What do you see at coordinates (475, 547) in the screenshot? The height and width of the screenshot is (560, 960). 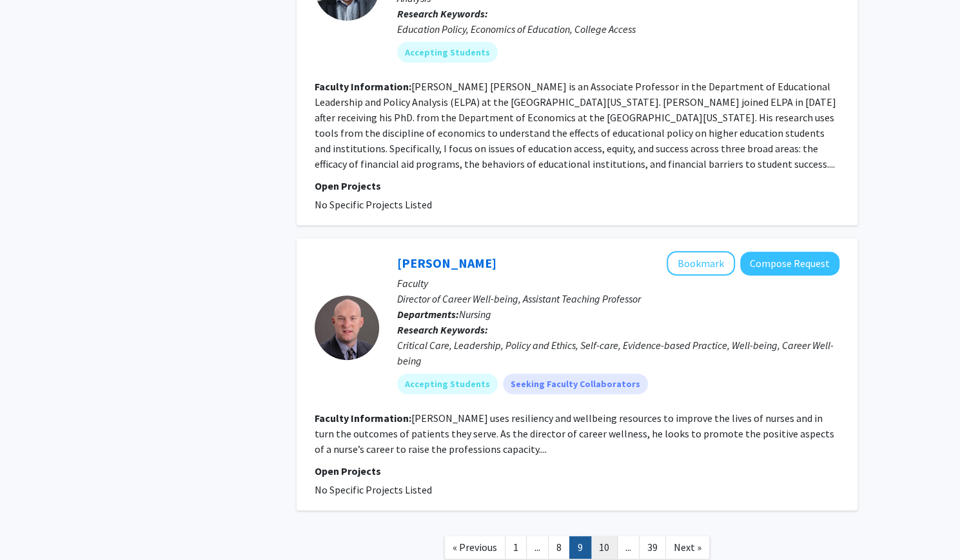 I see `span: « Previous` at bounding box center [475, 547].